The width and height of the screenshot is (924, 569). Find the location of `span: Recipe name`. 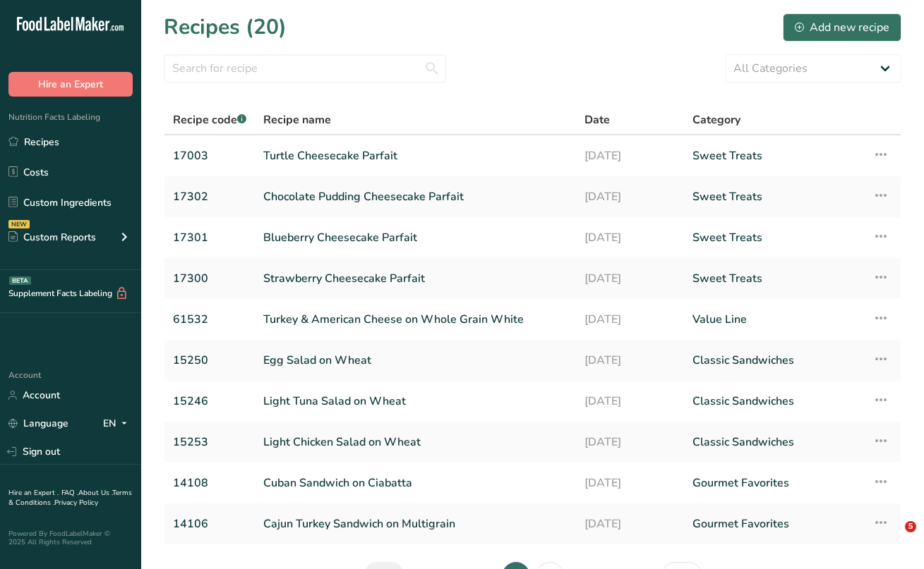

span: Recipe name is located at coordinates (297, 120).